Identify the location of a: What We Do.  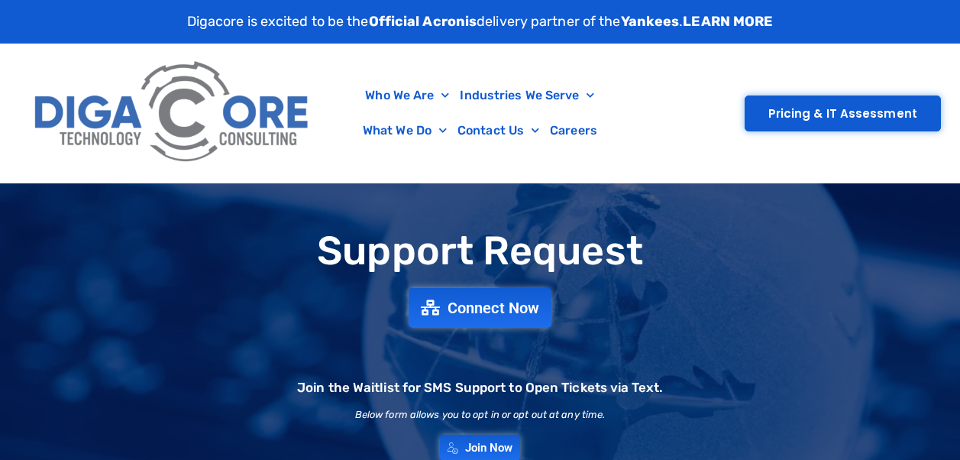
(405, 131).